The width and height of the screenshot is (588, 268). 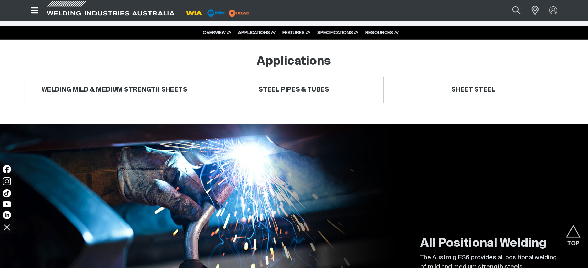 What do you see at coordinates (294, 90) in the screenshot?
I see `h4: STEEL PIPES & TUBES` at bounding box center [294, 90].